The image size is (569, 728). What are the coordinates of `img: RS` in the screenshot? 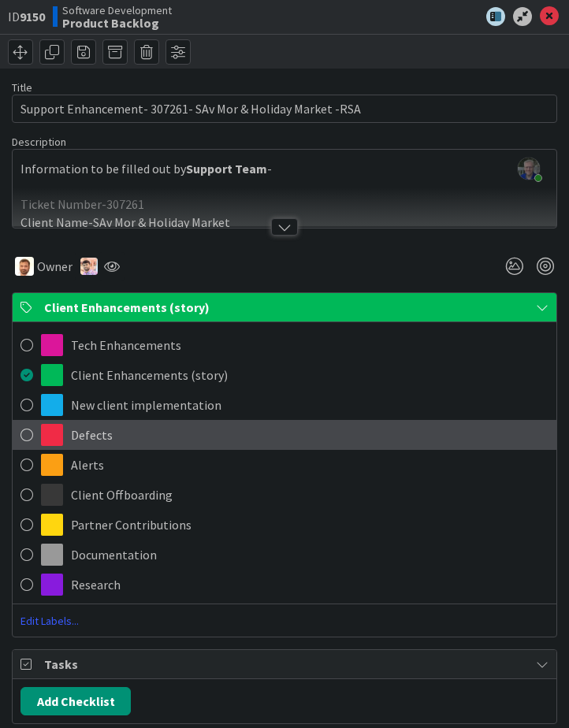 It's located at (89, 266).